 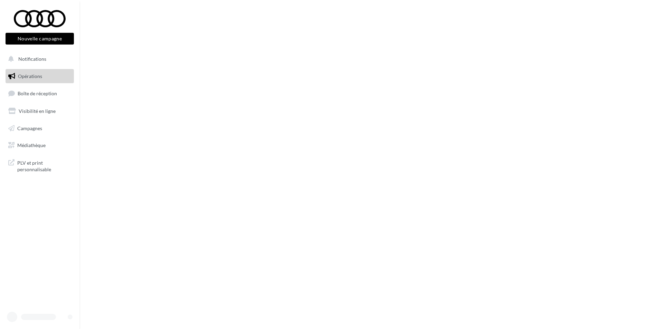 I want to click on a: Opérations, so click(x=40, y=76).